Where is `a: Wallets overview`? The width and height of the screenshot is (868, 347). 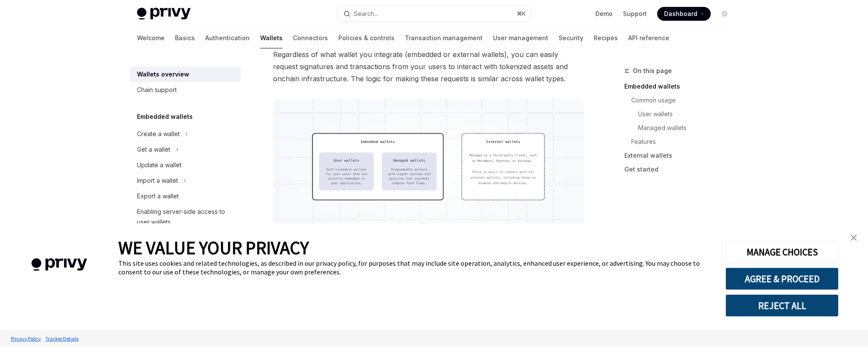
a: Wallets overview is located at coordinates (186, 74).